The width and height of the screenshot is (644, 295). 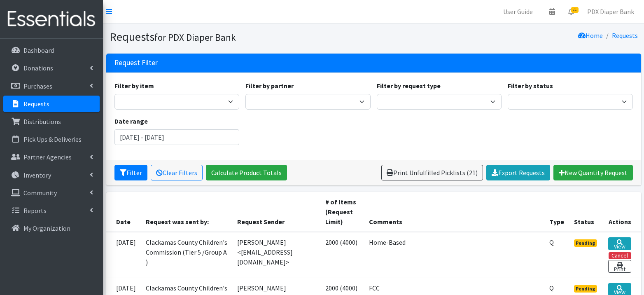 What do you see at coordinates (38, 51) in the screenshot?
I see `p: Dashboard` at bounding box center [38, 51].